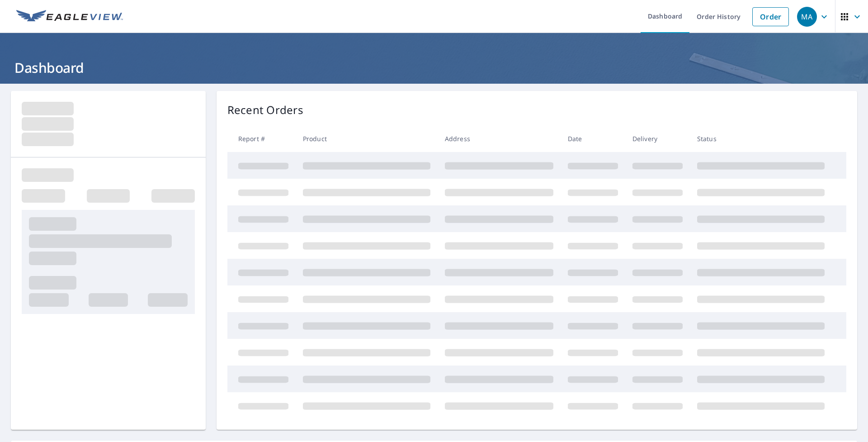 This screenshot has height=442, width=868. What do you see at coordinates (761, 139) in the screenshot?
I see `th: Status` at bounding box center [761, 139].